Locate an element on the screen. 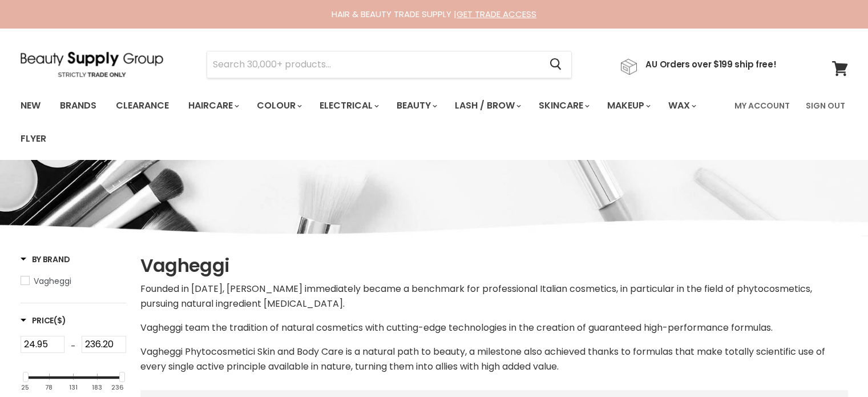 This screenshot has width=868, height=397. div: 183 is located at coordinates (97, 387).